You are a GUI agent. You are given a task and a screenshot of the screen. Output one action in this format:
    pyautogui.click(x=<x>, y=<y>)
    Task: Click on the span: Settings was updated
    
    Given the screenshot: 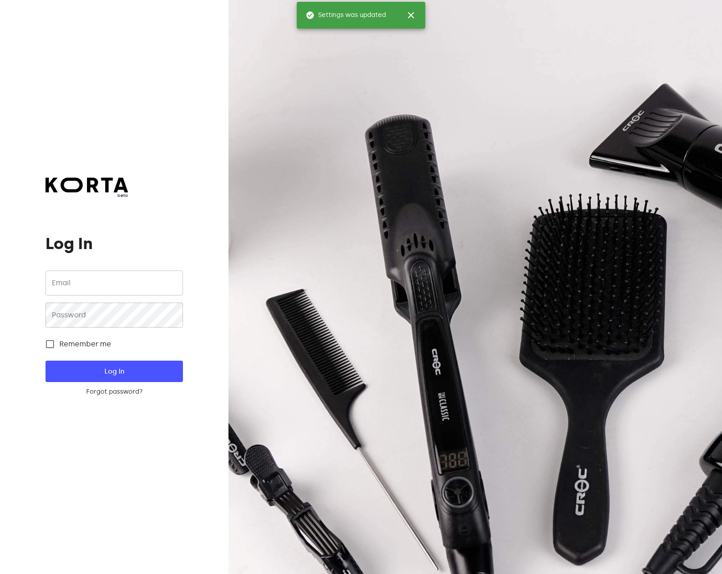 What is the action you would take?
    pyautogui.click(x=346, y=15)
    